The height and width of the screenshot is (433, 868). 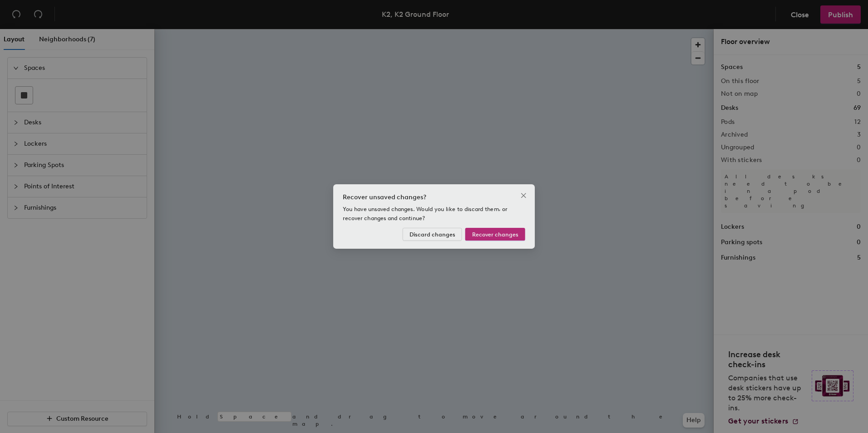 What do you see at coordinates (424, 213) in the screenshot?
I see `span: You have unsaved changes. Would you like to discard them, or recover changes and continue?` at bounding box center [424, 213].